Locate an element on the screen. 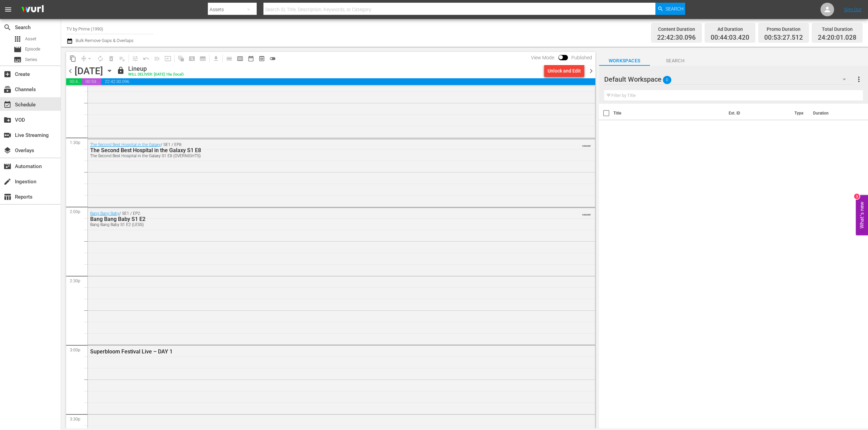 This screenshot has width=868, height=430. span: Overlays is located at coordinates (7, 150).